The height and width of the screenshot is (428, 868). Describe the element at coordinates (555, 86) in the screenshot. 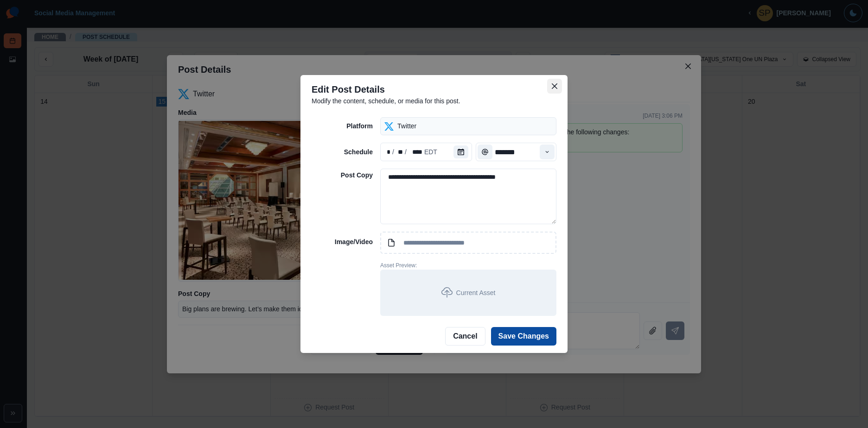

I see `button: Close` at that location.